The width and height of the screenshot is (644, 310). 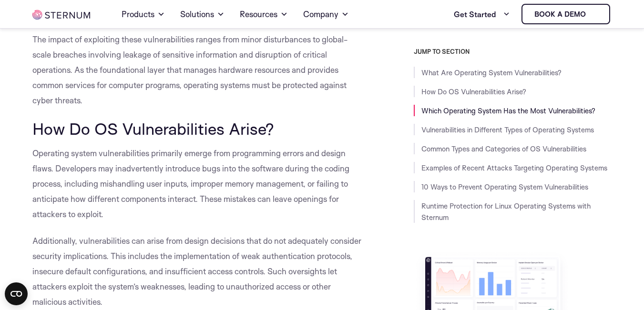 I want to click on a: Book a demo, so click(x=566, y=14).